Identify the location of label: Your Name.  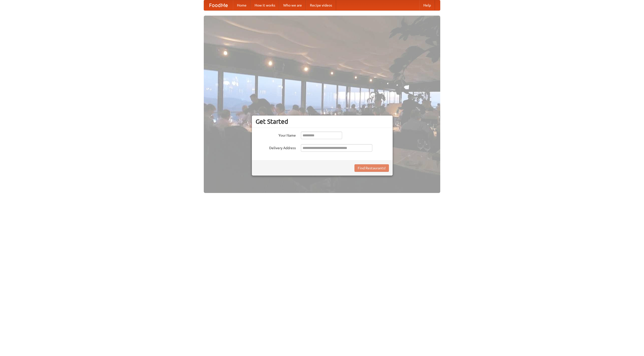
(276, 135).